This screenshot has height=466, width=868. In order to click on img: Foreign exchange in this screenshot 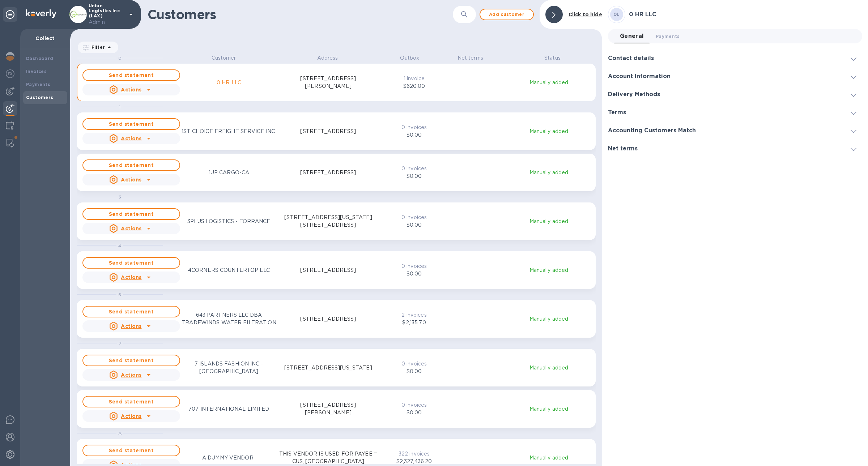, I will do `click(10, 74)`.